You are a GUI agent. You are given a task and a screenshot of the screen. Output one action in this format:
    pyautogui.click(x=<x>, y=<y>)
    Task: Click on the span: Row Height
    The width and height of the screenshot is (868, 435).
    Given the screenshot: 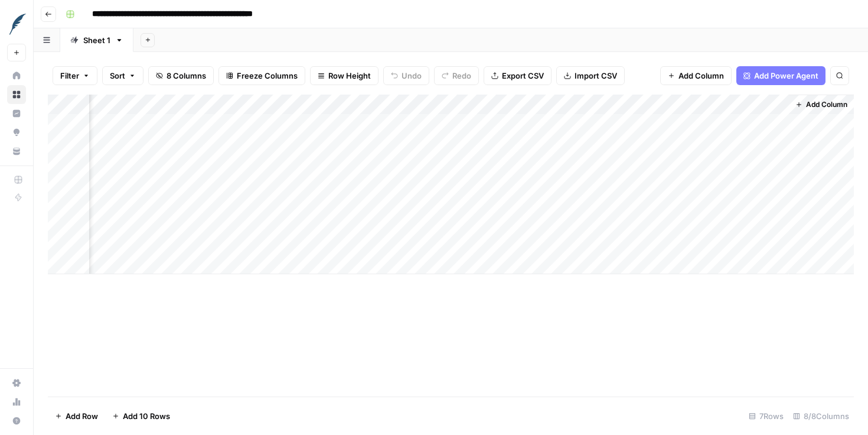 What is the action you would take?
    pyautogui.click(x=349, y=76)
    